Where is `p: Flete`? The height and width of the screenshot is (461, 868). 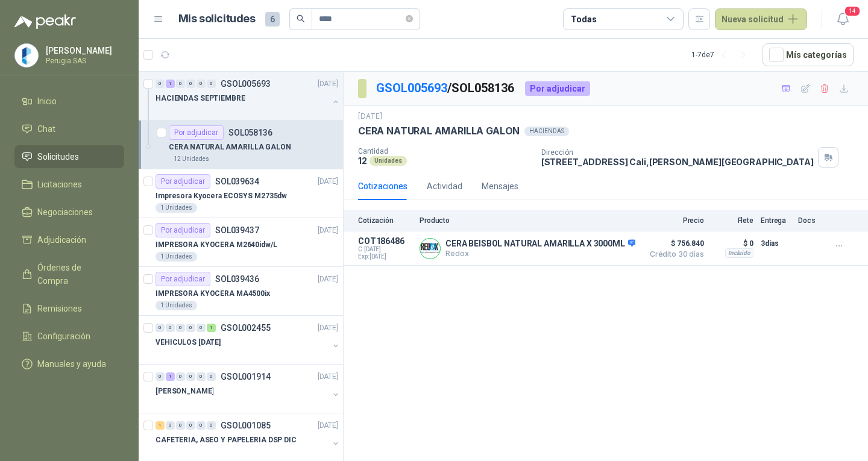 p: Flete is located at coordinates (732, 221).